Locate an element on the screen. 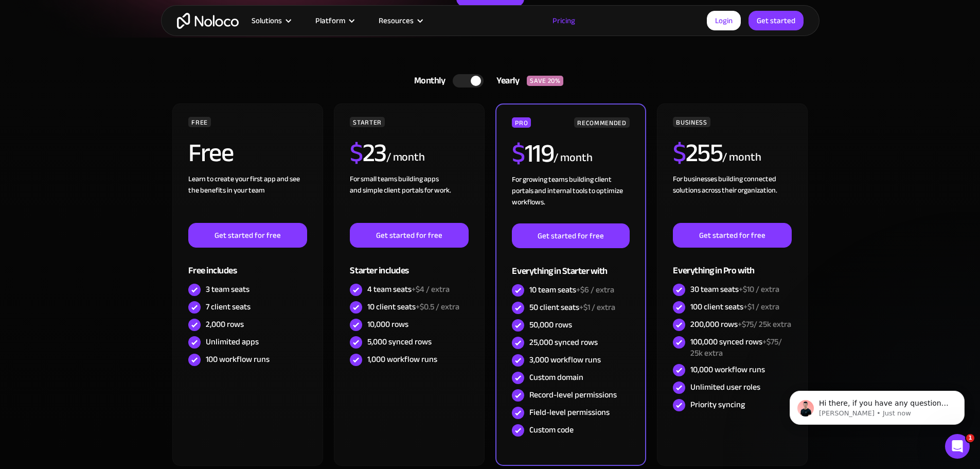 The image size is (980, 469). div: Learn to create your first app and see the benefits in your team ‍ is located at coordinates (247, 198).